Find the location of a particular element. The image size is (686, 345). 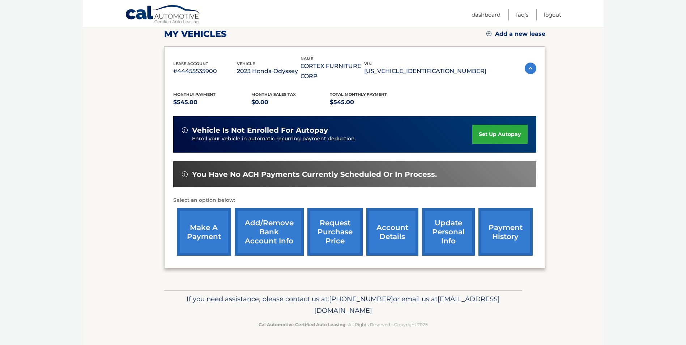

a: update personal info is located at coordinates (449, 232).